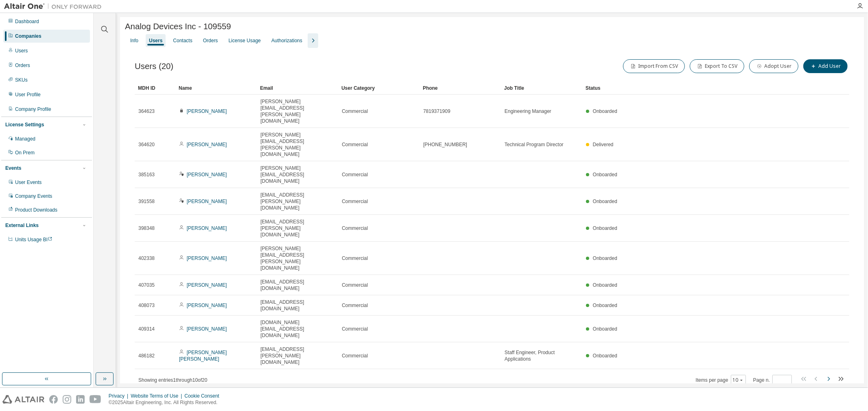 The height and width of the screenshot is (411, 868). I want to click on div: Name, so click(216, 88).